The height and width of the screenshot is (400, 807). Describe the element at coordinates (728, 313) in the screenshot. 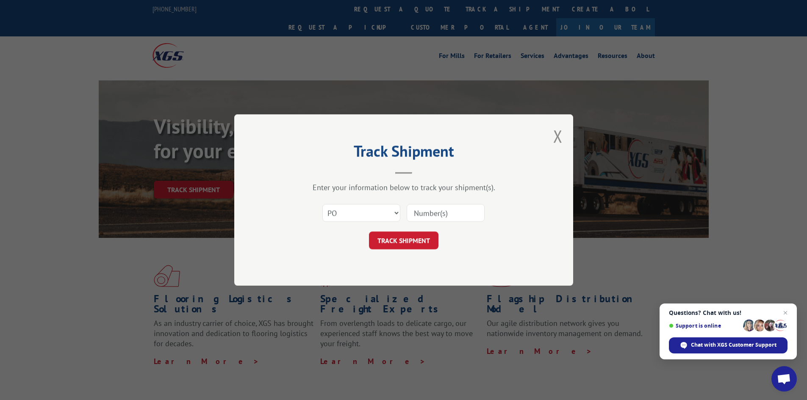

I see `span: Questions? Chat with us!` at that location.